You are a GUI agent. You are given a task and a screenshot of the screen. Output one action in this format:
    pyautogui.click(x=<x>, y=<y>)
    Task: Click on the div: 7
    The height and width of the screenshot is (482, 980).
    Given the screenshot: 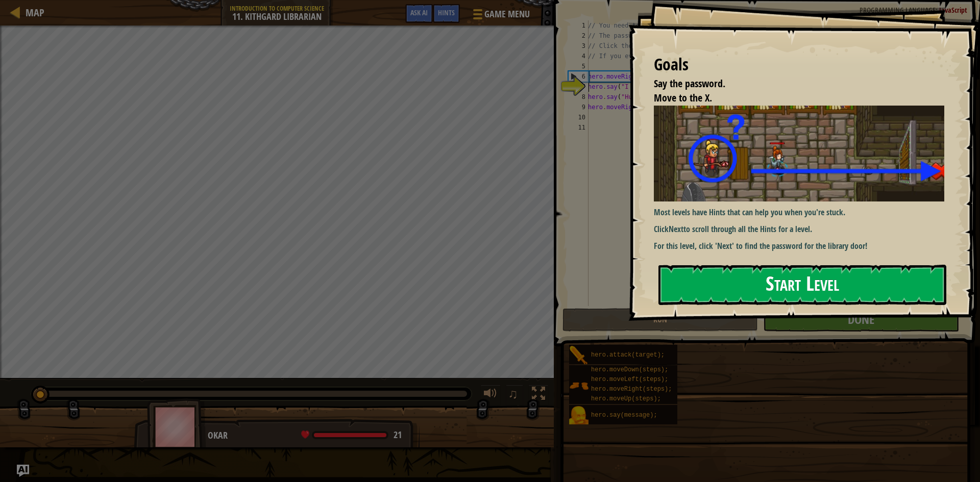 What is the action you would take?
    pyautogui.click(x=578, y=86)
    